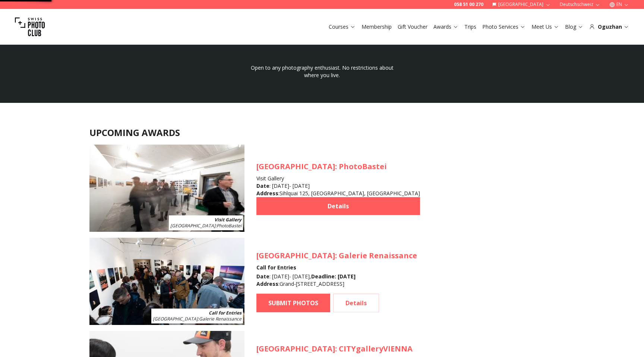 This screenshot has height=357, width=644. Describe the element at coordinates (293, 303) in the screenshot. I see `a: SUBMIT PHOTOS` at that location.